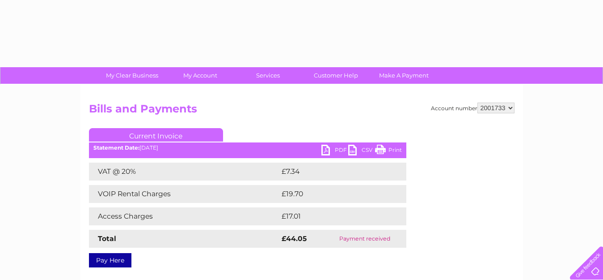  What do you see at coordinates (336, 75) in the screenshot?
I see `a: Customer Help` at bounding box center [336, 75].